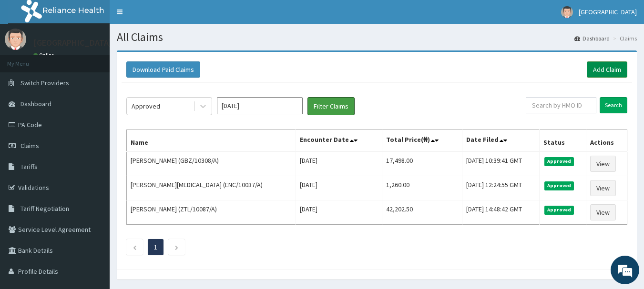 This screenshot has height=289, width=644. What do you see at coordinates (45, 83) in the screenshot?
I see `span: Switch Providers` at bounding box center [45, 83].